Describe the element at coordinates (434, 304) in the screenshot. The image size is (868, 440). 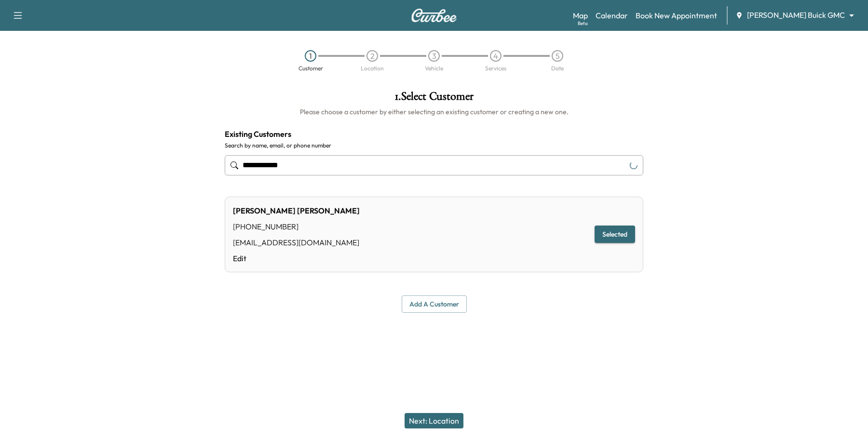
I see `button: Add a customer` at that location.